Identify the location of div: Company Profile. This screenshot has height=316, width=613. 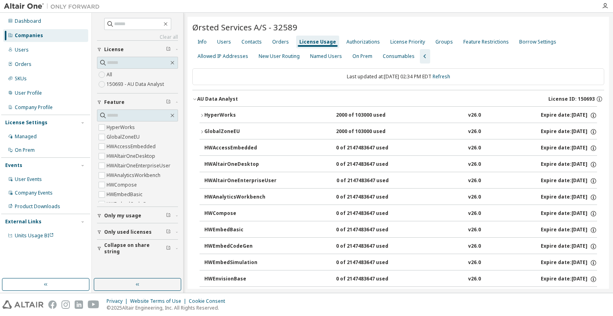
(34, 107).